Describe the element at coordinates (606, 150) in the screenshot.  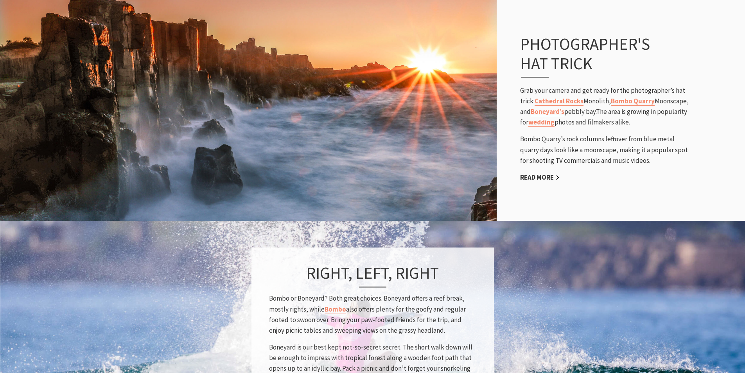
I see `p: Bombo Quarry’s rock columns leftover from blue metal quarry days look like a moonscape, making it...` at that location.